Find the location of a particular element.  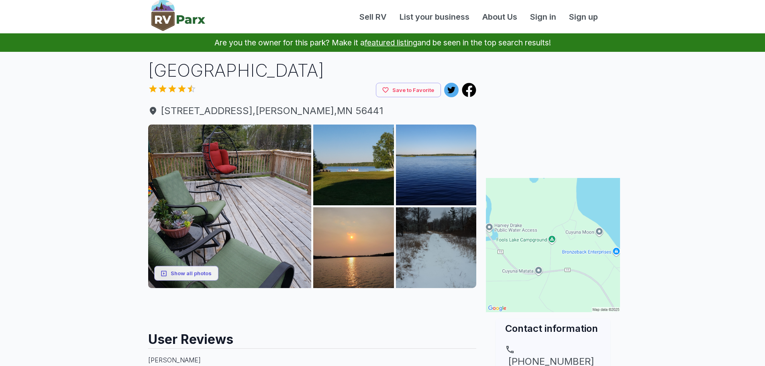

h2: User Reviews is located at coordinates (312, 336).